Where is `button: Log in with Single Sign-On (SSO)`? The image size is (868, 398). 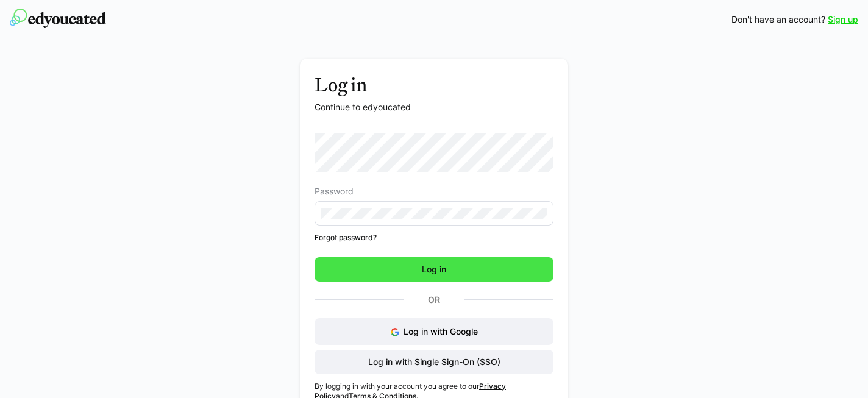
button: Log in with Single Sign-On (SSO) is located at coordinates (434, 362).